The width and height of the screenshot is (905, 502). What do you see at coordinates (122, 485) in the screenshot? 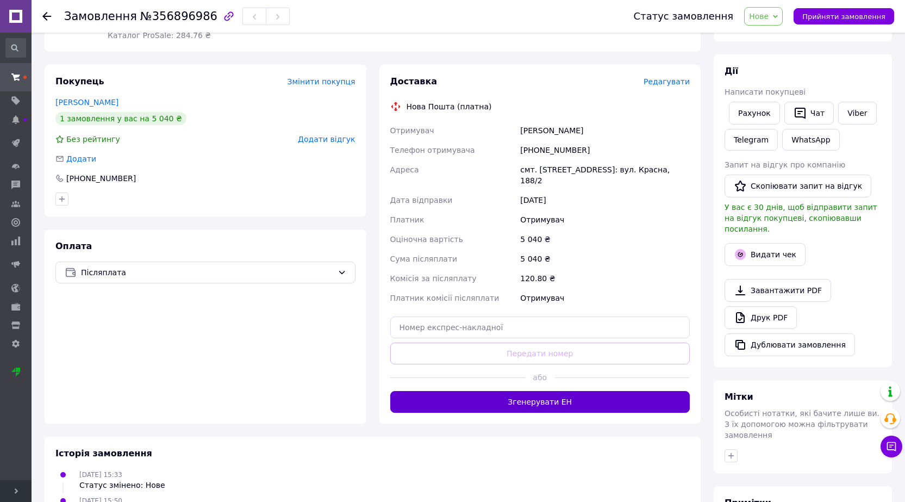
I see `div: Статус змінено: Нове` at bounding box center [122, 485].